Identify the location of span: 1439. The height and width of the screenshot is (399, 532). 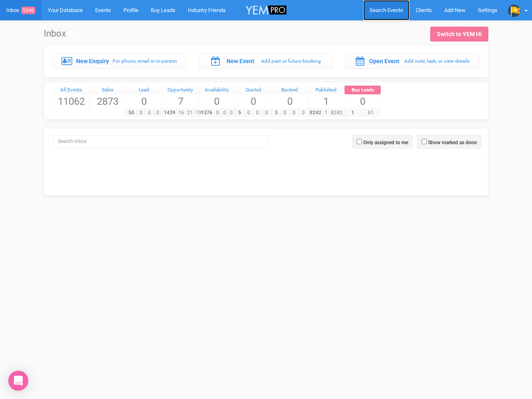
(170, 113).